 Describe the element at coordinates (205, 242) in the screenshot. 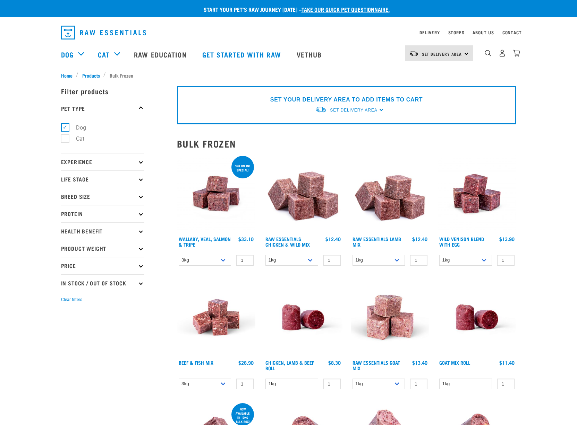

I see `a: Wallaby, Veal, Salmon & Tripe` at that location.